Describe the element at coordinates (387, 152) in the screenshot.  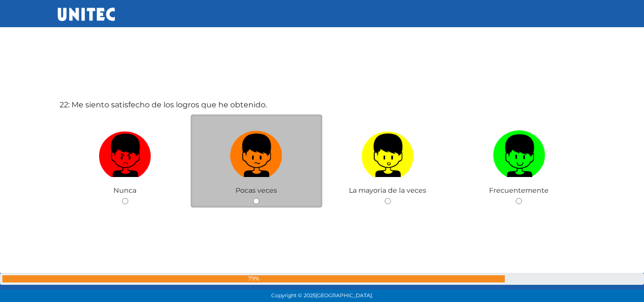
I see `img: La mayoria de la veces` at that location.